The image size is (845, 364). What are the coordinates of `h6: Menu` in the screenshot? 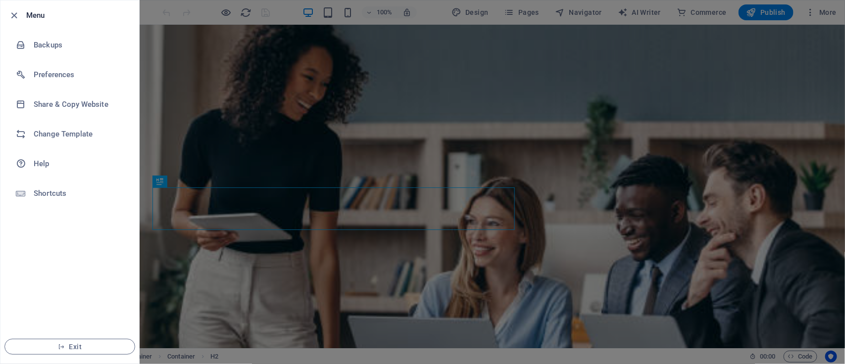 It's located at (79, 15).